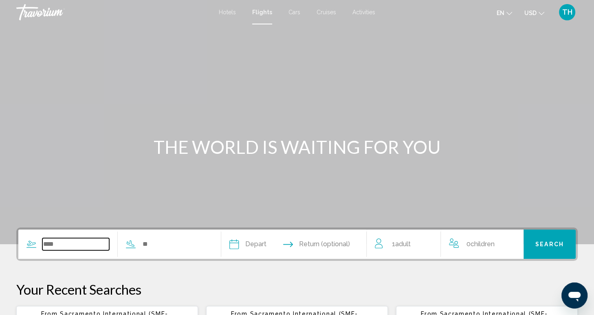 This screenshot has height=315, width=594. What do you see at coordinates (113, 12) in the screenshot?
I see `a: Travorium` at bounding box center [113, 12].